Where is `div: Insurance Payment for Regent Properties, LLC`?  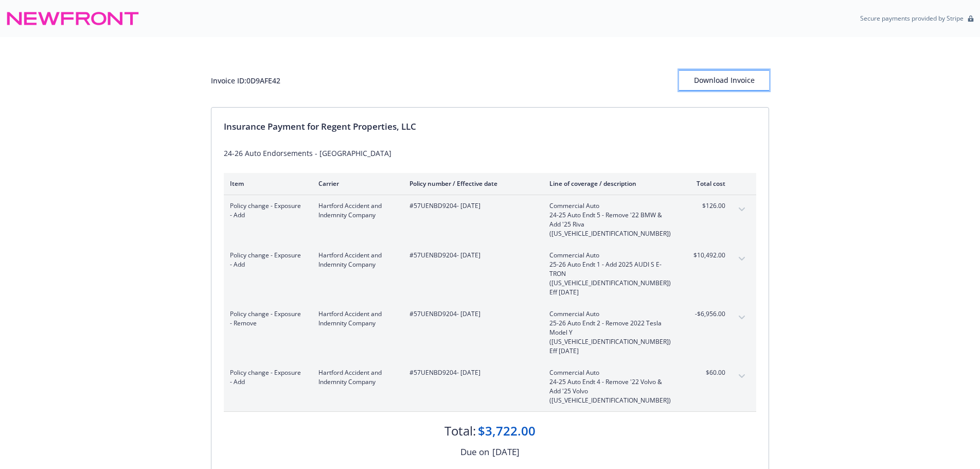 div: Insurance Payment for Regent Properties, LLC is located at coordinates (490, 127).